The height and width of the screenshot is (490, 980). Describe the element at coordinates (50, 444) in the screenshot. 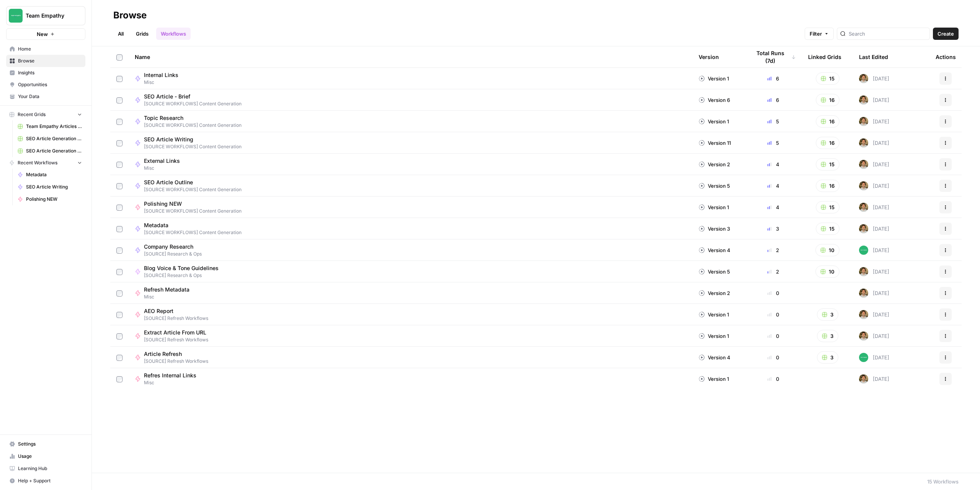

I see `span: Settings` at that location.